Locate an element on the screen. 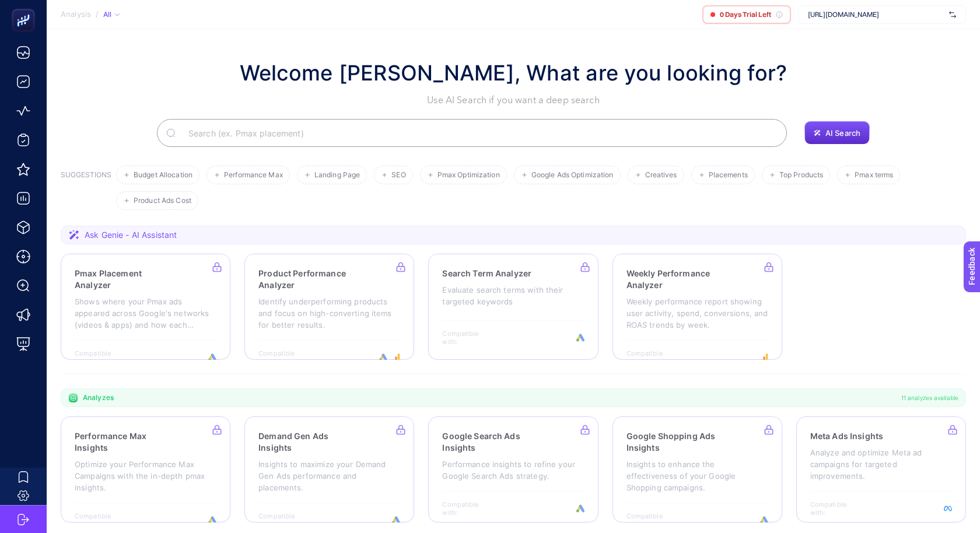 Image resolution: width=980 pixels, height=533 pixels. span: Pmax Optimization is located at coordinates (469, 175).